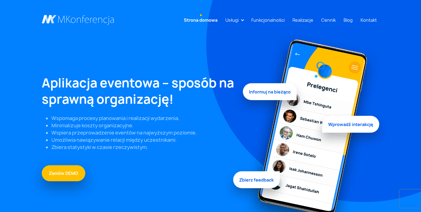  Describe the element at coordinates (232, 20) in the screenshot. I see `a: Usługi` at that location.